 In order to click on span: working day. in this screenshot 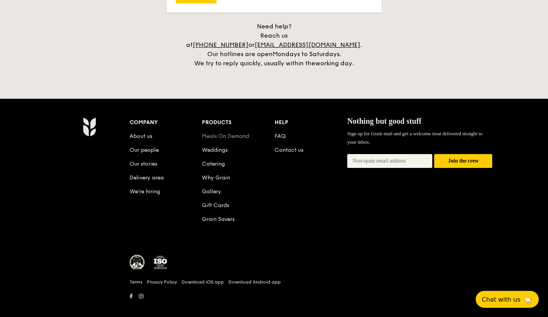, I will do `click(335, 63)`.